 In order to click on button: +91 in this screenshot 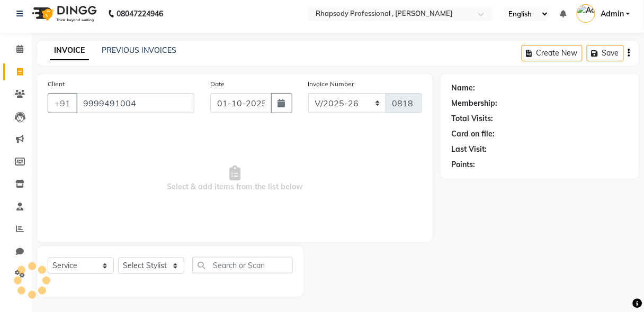, I will do `click(62, 104)`.